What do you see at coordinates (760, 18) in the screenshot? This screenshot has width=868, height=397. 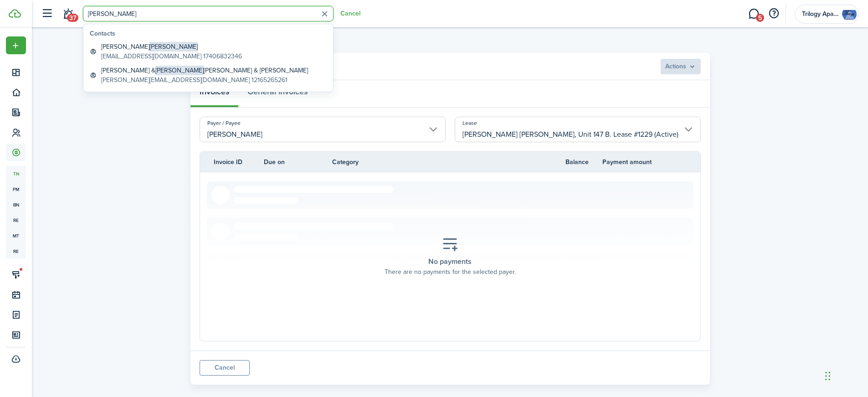 I see `span: 5` at bounding box center [760, 18].